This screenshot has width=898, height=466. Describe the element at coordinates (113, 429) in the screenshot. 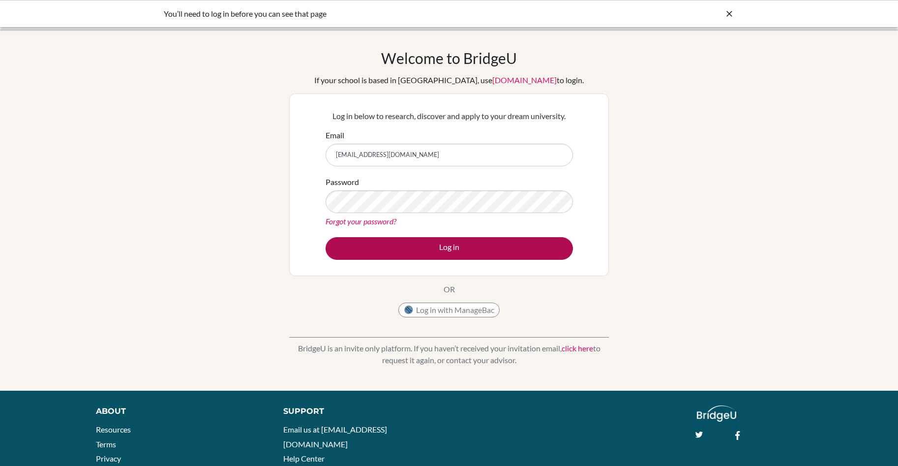

I see `a: Resources` at that location.